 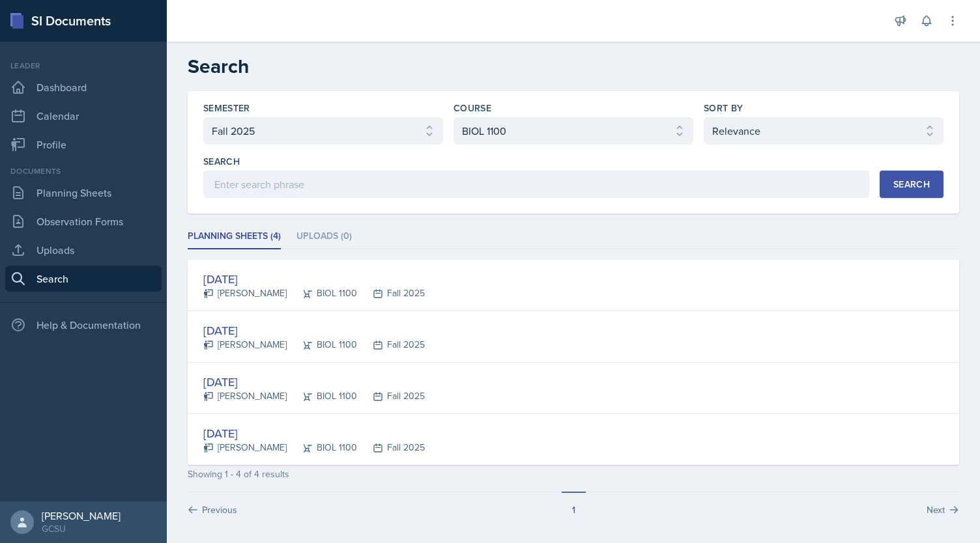 What do you see at coordinates (912, 184) in the screenshot?
I see `button: Search` at bounding box center [912, 184].